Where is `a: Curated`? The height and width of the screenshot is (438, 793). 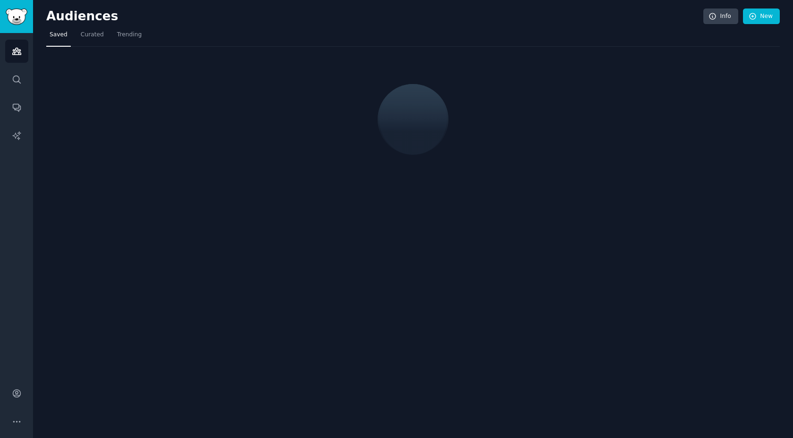
a: Curated is located at coordinates (92, 37).